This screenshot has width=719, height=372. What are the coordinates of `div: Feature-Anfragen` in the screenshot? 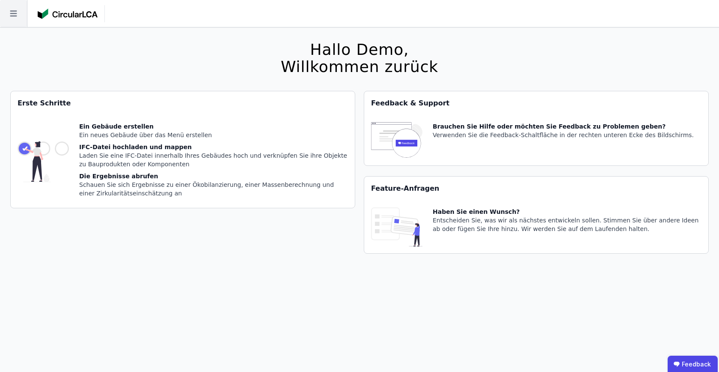 It's located at (537, 188).